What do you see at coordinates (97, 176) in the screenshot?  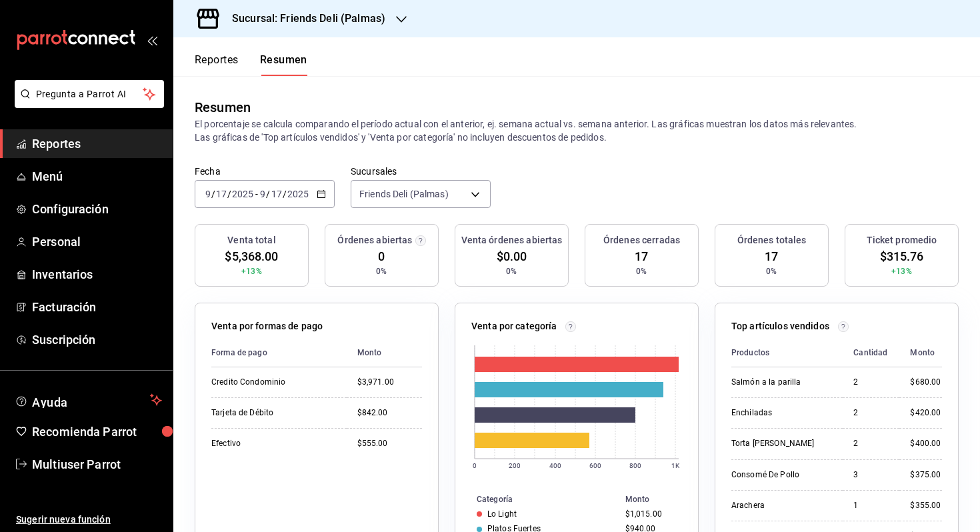 I see `span: Menú` at bounding box center [97, 176].